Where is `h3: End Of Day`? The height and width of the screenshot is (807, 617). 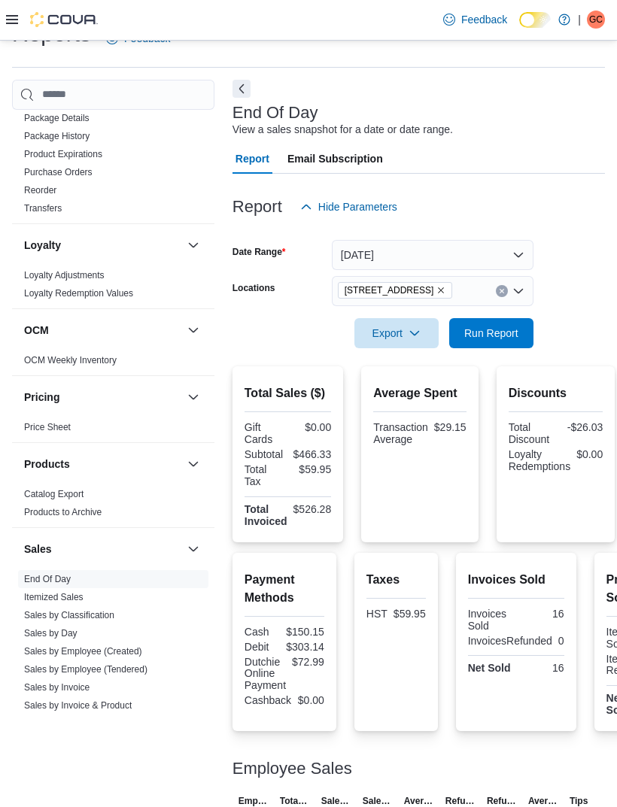 h3: End Of Day is located at coordinates (275, 113).